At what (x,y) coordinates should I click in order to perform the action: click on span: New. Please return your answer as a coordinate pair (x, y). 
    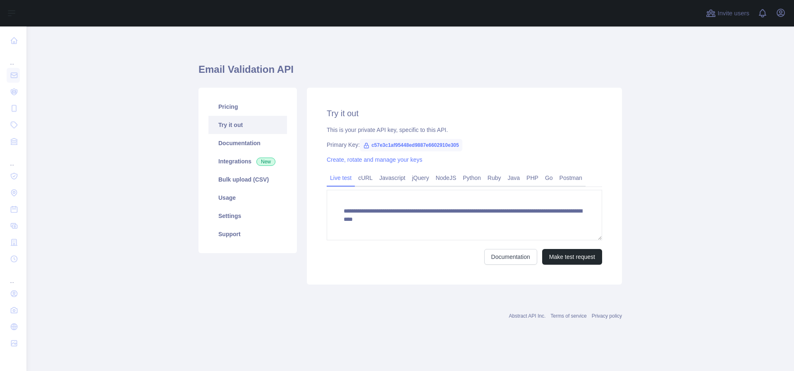
    Looking at the image, I should click on (266, 162).